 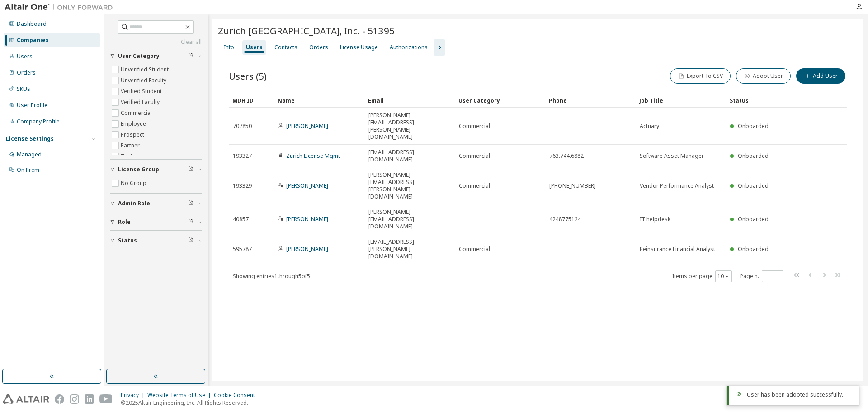 I want to click on img: youtube.svg, so click(x=106, y=399).